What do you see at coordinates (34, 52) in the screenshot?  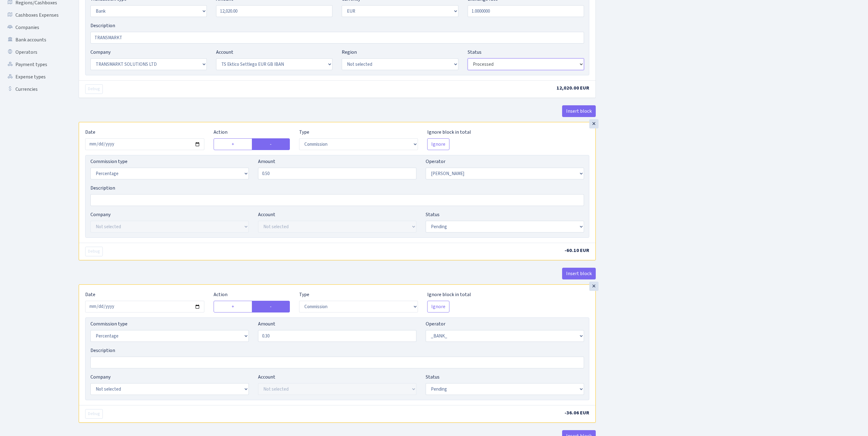 I see `a: Operators` at bounding box center [34, 52].